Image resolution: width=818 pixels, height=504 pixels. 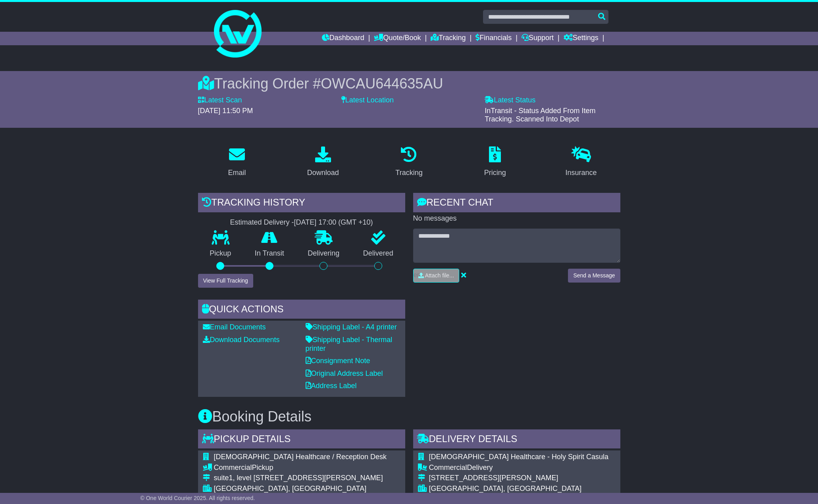 I want to click on a: Shipping Label - A4 printer, so click(x=351, y=327).